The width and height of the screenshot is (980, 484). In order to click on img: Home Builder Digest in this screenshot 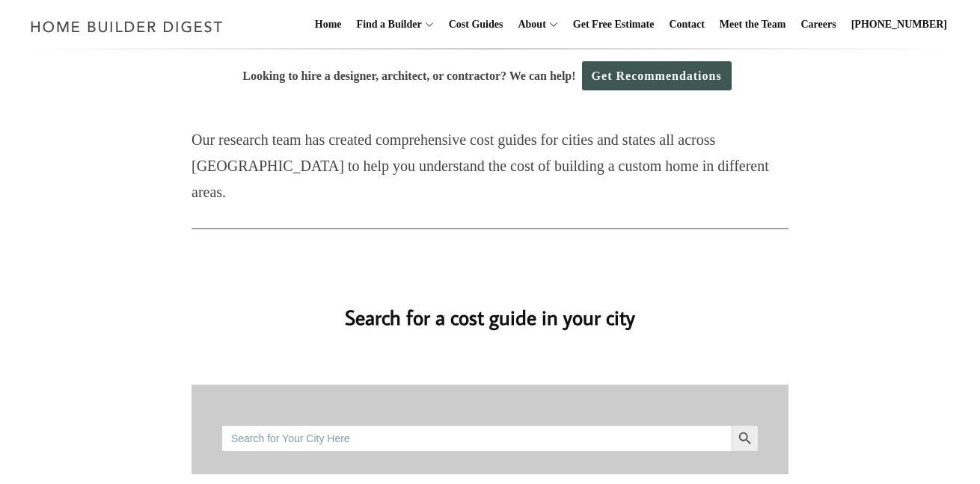, I will do `click(126, 26)`.